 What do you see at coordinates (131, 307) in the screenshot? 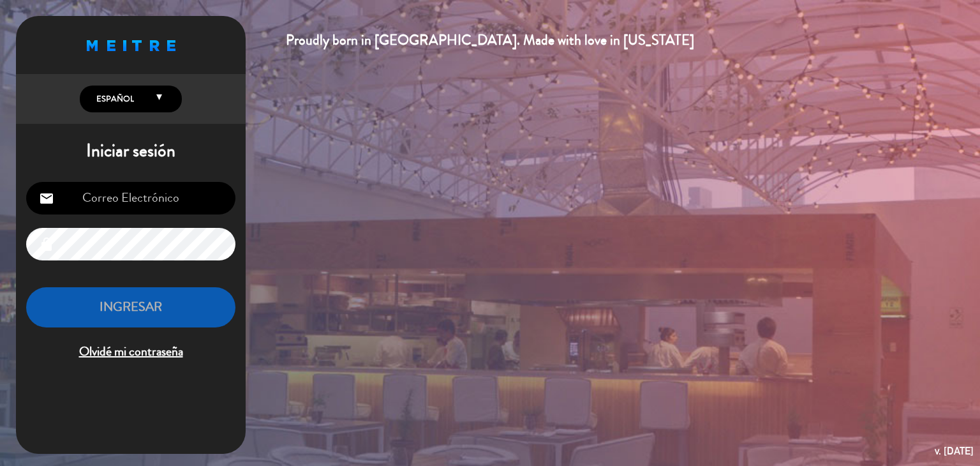
I see `button: INGRESAR` at bounding box center [131, 307].